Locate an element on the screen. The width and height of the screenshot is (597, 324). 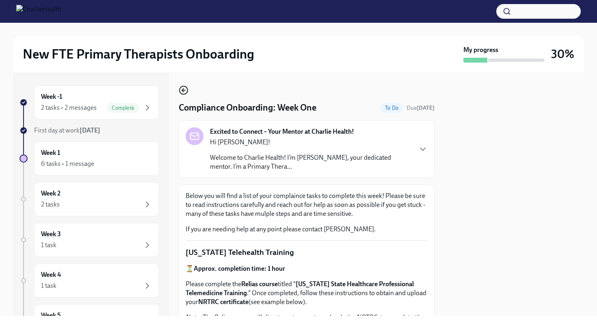
div: 2 tasks is located at coordinates (50, 204).